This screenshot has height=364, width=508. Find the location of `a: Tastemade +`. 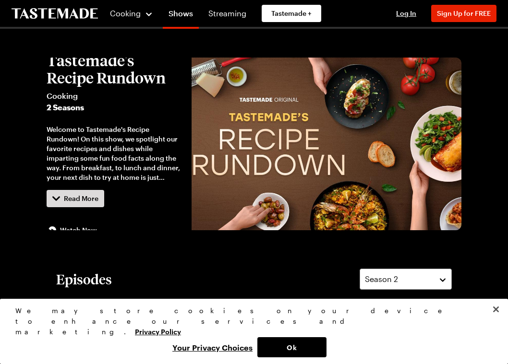

a: Tastemade + is located at coordinates (291, 13).